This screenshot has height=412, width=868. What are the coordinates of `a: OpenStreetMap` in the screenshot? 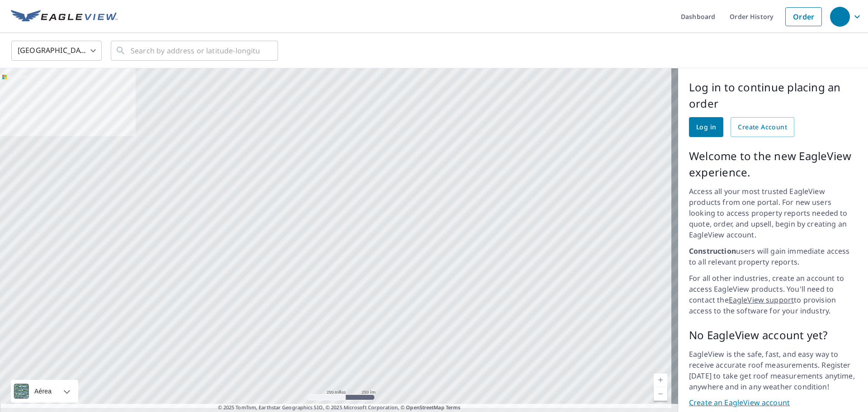 It's located at (425, 407).